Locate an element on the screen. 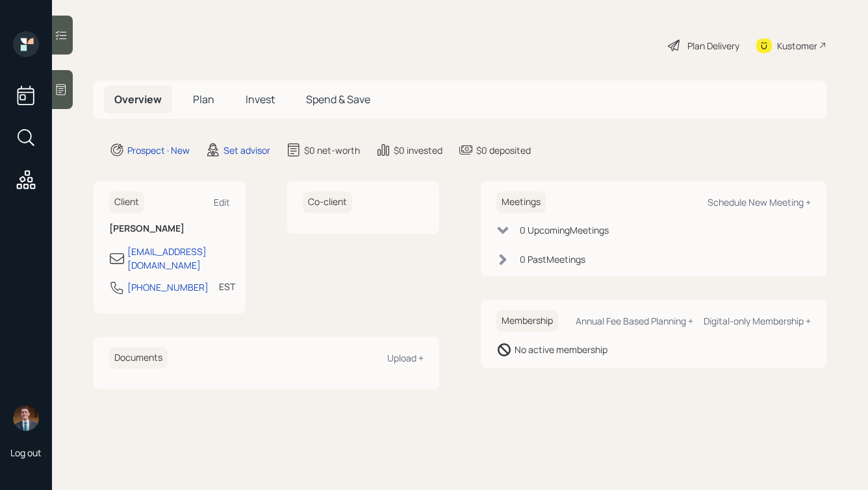  div: Set advisor is located at coordinates (247, 150).